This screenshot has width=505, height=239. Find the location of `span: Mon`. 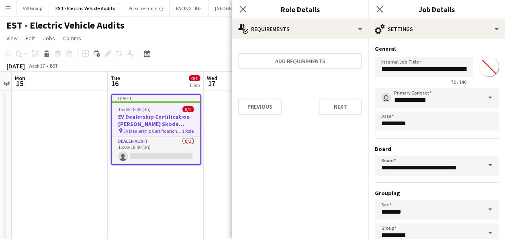

span: Mon is located at coordinates (20, 78).